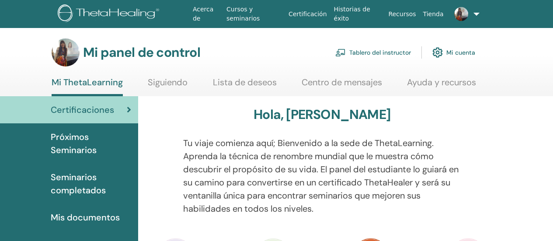  Describe the element at coordinates (87, 87) in the screenshot. I see `a: Mi ThetaLearning` at that location.